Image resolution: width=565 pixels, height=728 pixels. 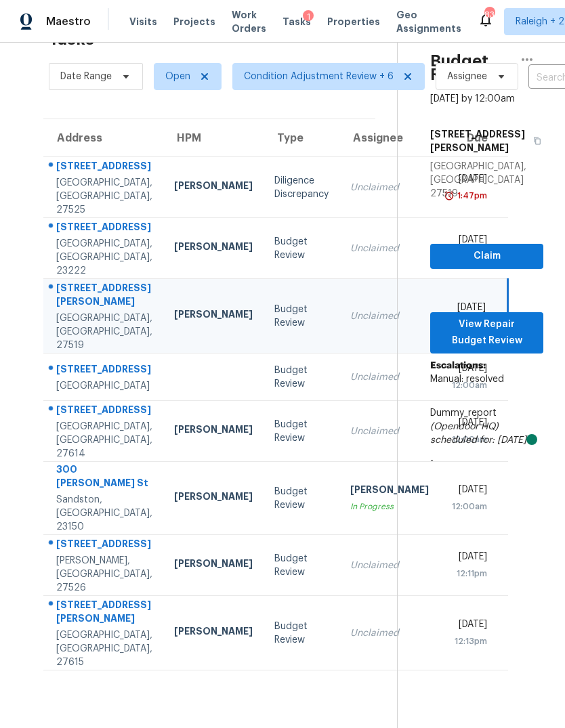 I want to click on h2: Tasks, so click(x=71, y=39).